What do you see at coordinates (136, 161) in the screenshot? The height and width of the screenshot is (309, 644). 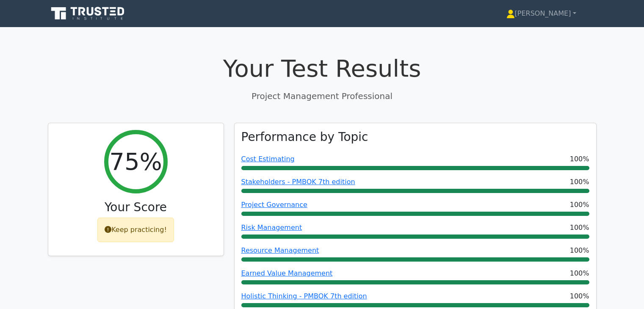 I see `h2: 75%` at bounding box center [136, 161].